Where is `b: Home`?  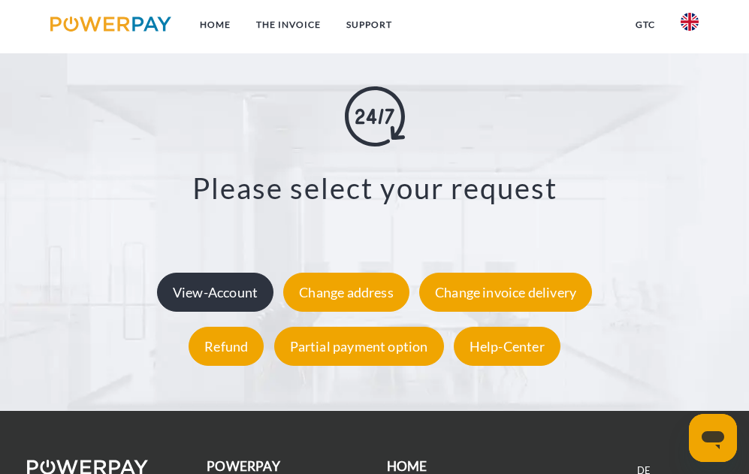 b: Home is located at coordinates (407, 466).